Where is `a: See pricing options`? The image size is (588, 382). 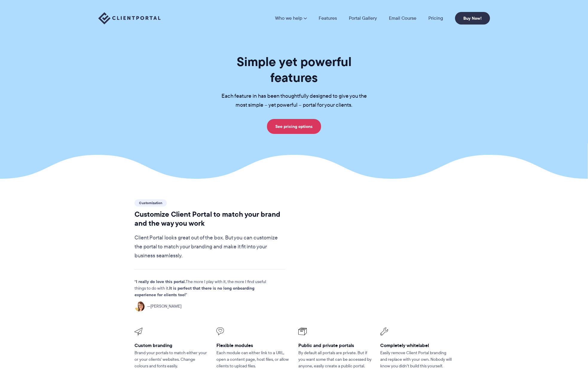
a: See pricing options is located at coordinates (294, 126).